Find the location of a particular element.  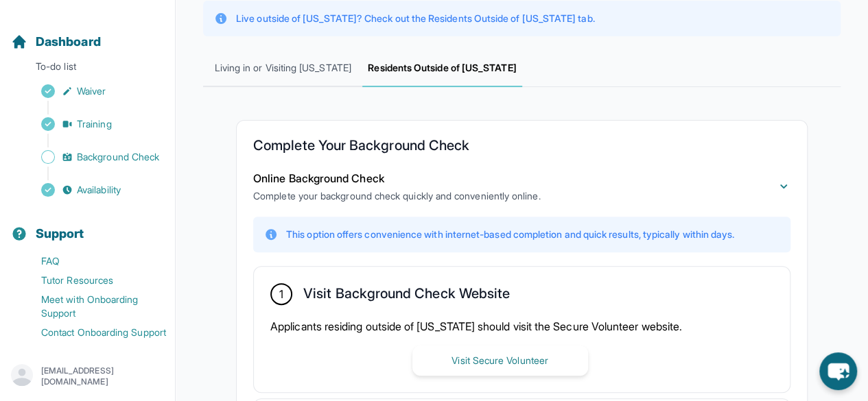

button: Visit Secure Volunteer is located at coordinates (500, 360).